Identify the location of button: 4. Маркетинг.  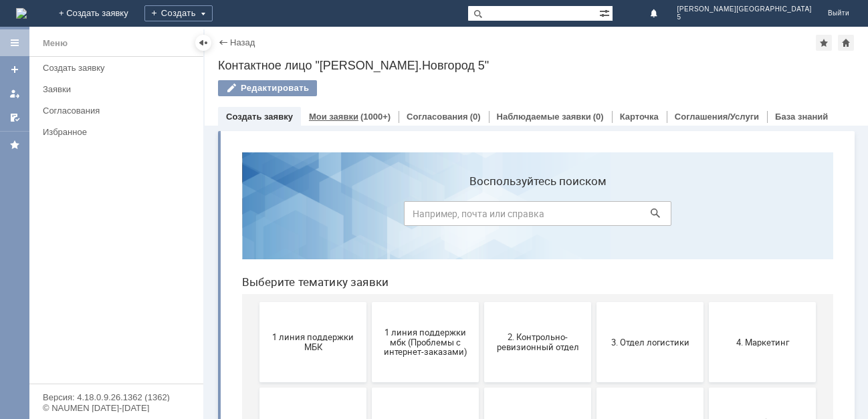
(532, 200).